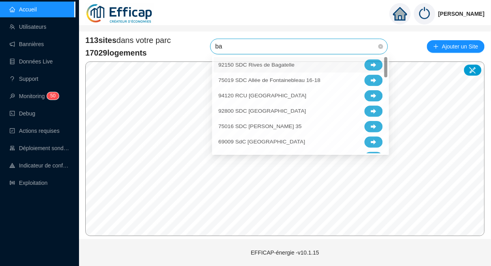 The width and height of the screenshot is (491, 266). Describe the element at coordinates (300, 81) in the screenshot. I see `div: 75019 SDC Allée de Fontainebleau 16-18` at that location.